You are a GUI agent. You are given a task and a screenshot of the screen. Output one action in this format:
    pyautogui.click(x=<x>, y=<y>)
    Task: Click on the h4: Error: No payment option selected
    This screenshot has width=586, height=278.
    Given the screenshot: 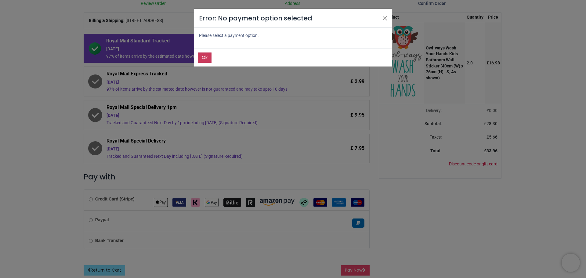 What is the action you would take?
    pyautogui.click(x=257, y=18)
    